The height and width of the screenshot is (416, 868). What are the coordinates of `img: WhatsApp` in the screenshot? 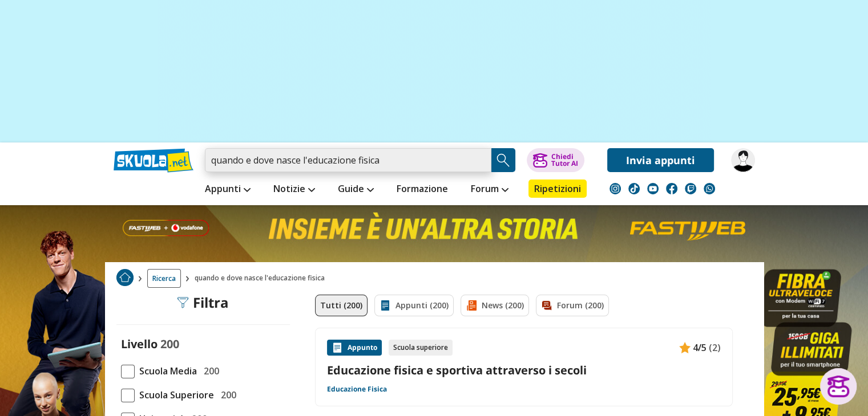 It's located at (710, 189).